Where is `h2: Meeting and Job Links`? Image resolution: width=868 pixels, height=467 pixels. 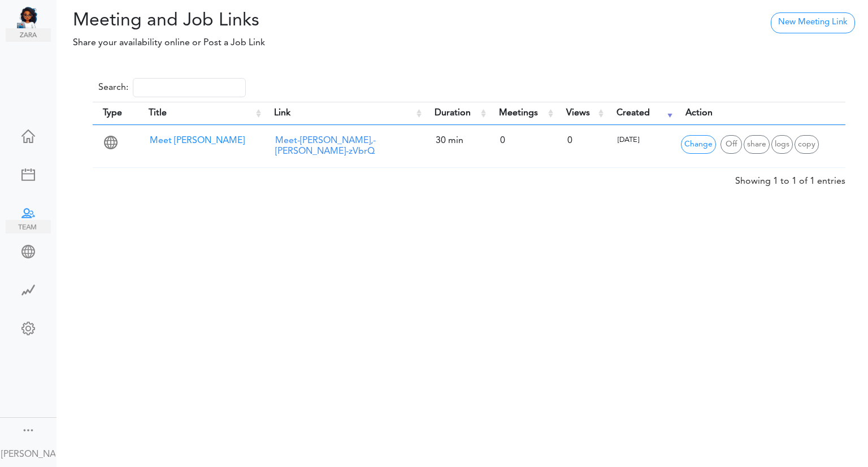
h2: Meeting and Job Links is located at coordinates (293, 21).